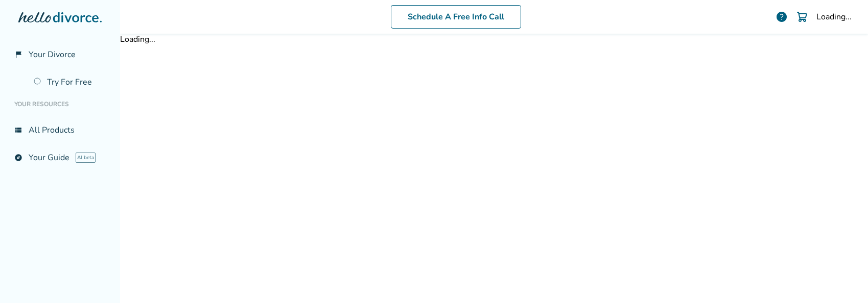 This screenshot has width=868, height=303. What do you see at coordinates (60, 55) in the screenshot?
I see `a: flag_2Your Divorce` at bounding box center [60, 55].